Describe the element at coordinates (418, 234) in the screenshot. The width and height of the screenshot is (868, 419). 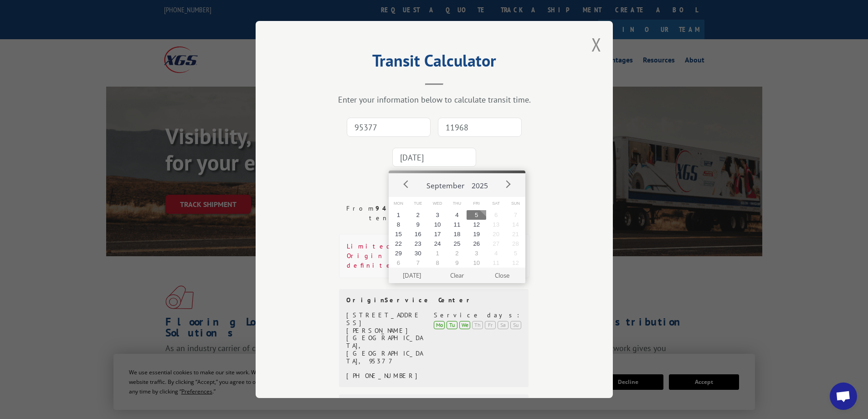
I see `button: 16` at that location.